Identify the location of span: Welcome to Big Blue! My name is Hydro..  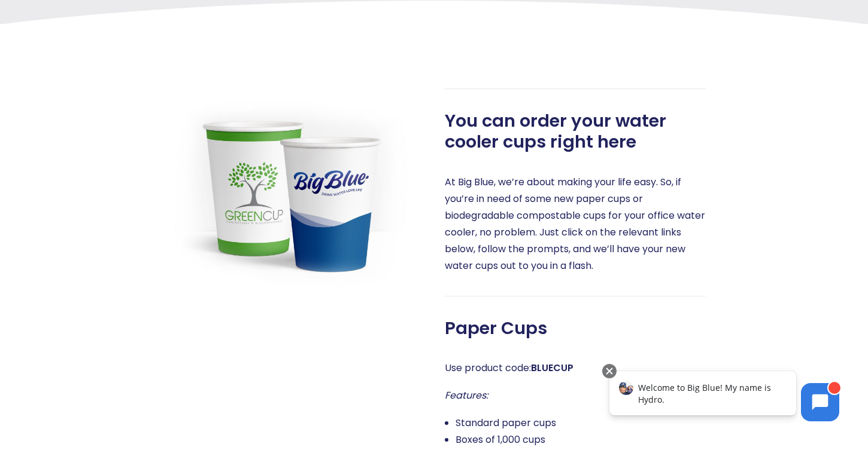
(107, 32).